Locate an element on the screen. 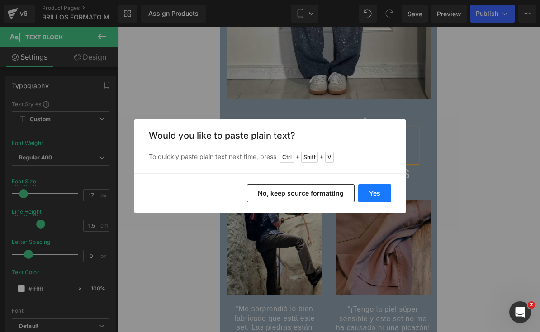 The image size is (540, 332). font: Especificaciones Técnicas is located at coordinates (115, 96).